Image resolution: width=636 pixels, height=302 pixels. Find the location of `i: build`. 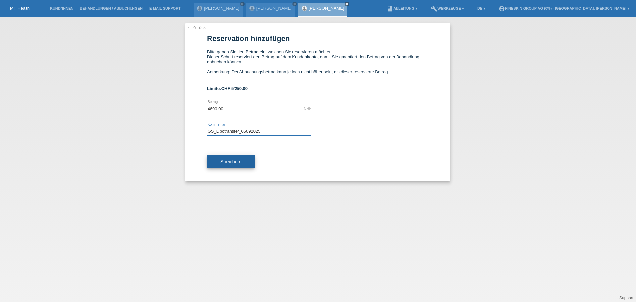

i: build is located at coordinates (434, 9).